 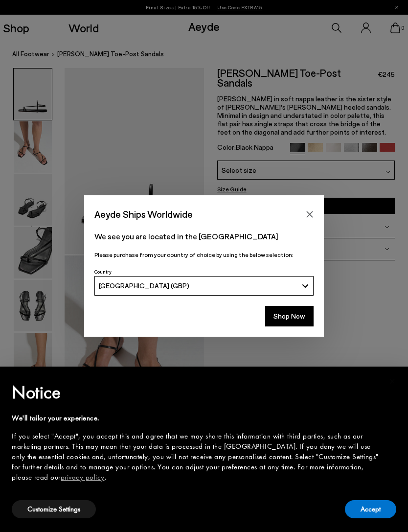 What do you see at coordinates (103, 272) in the screenshot?
I see `span: Country` at bounding box center [103, 272].